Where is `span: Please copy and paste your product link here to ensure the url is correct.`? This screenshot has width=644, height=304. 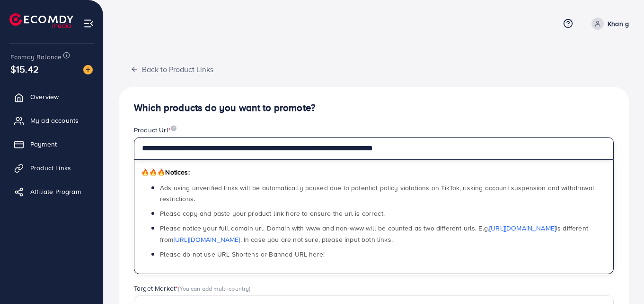 span: Please copy and paste your product link here to ensure the url is correct. is located at coordinates (272, 213).